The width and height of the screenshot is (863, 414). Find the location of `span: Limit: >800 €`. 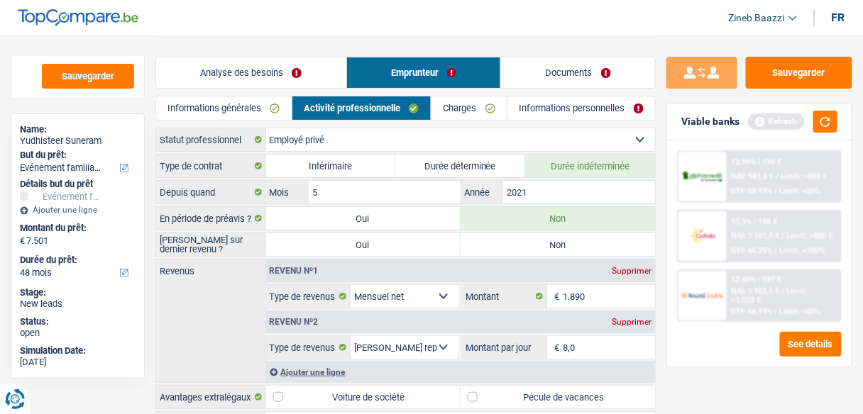

span: Limit: >800 € is located at coordinates (809, 236).